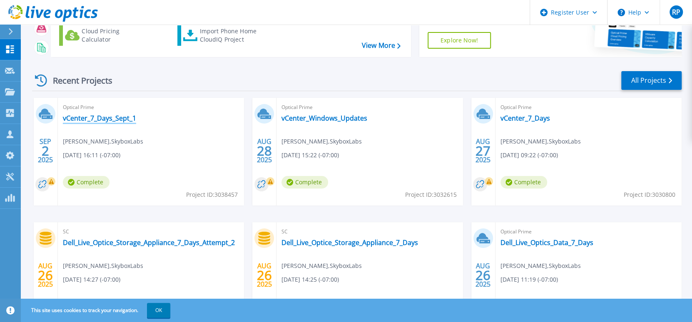 Image resolution: width=692 pixels, height=322 pixels. What do you see at coordinates (547, 243) in the screenshot?
I see `a: Dell_Live_Optics_Data_7_Days` at bounding box center [547, 243].